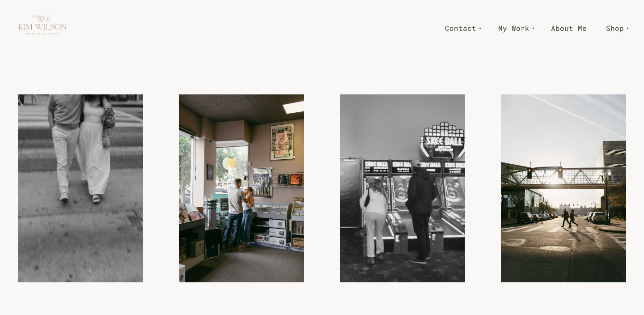  I want to click on a: About Me, so click(568, 28).